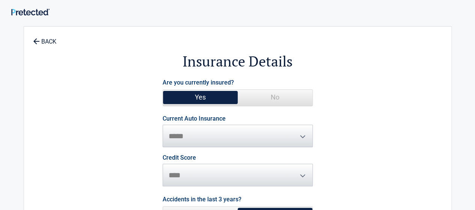 This screenshot has height=210, width=475. I want to click on label: Are you currently insured?, so click(198, 82).